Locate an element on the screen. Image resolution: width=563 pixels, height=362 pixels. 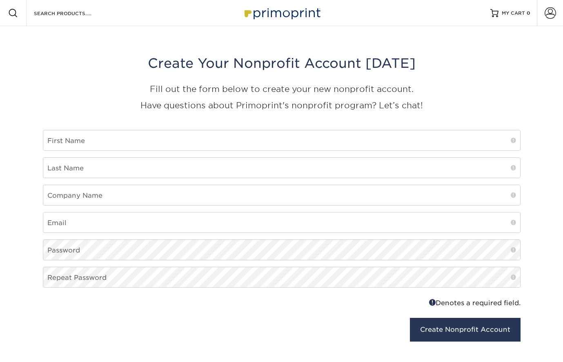
span: 0 is located at coordinates (528, 13).